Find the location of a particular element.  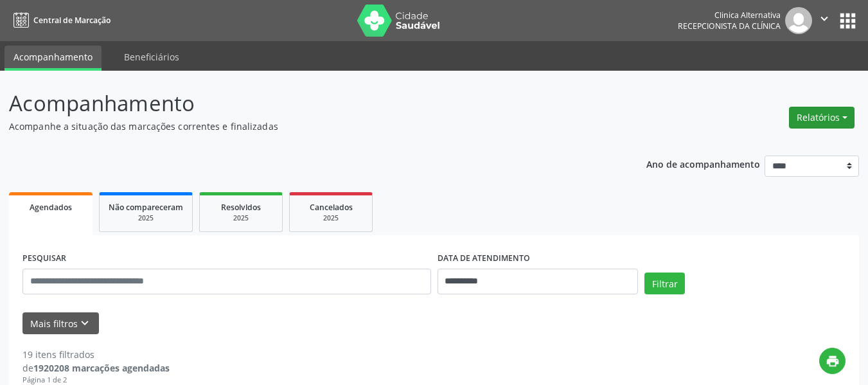

strong: 1920208 marcações agendadas is located at coordinates (102, 368).